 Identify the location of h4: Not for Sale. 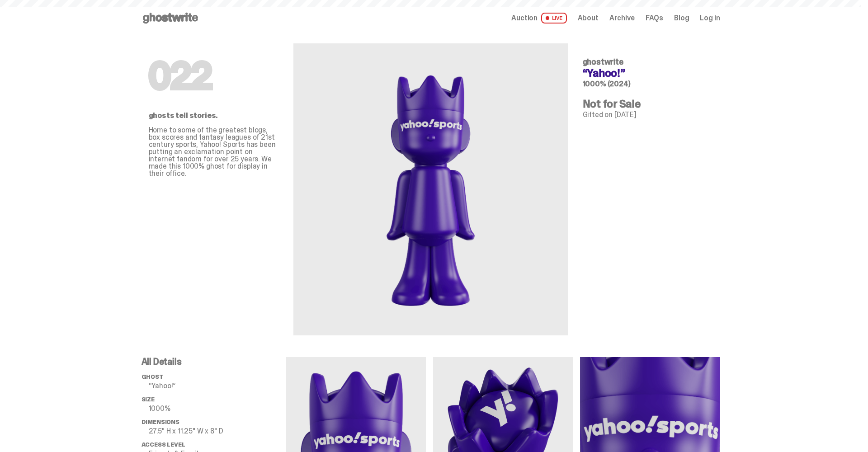
(648, 104).